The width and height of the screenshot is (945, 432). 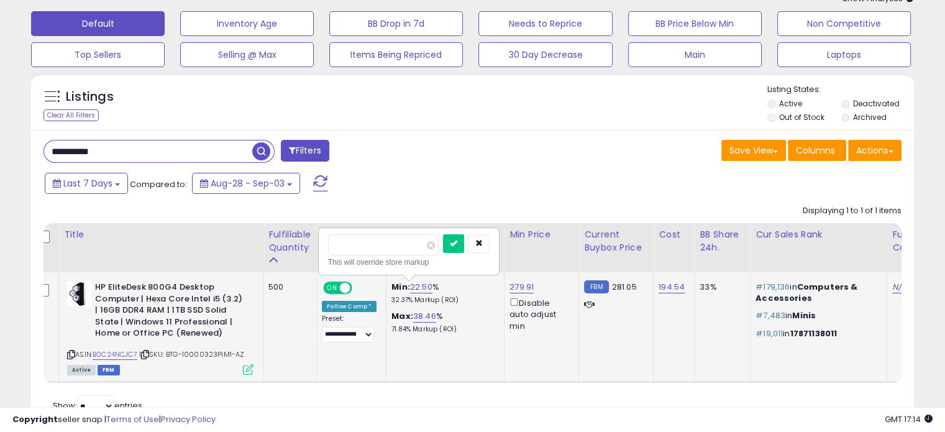 I want to click on span: Computers & Accessories, so click(x=807, y=292).